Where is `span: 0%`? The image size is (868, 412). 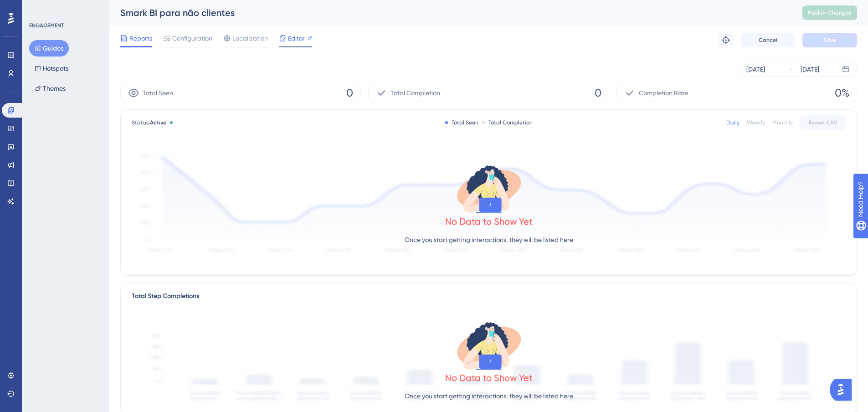 span: 0% is located at coordinates (842, 93).